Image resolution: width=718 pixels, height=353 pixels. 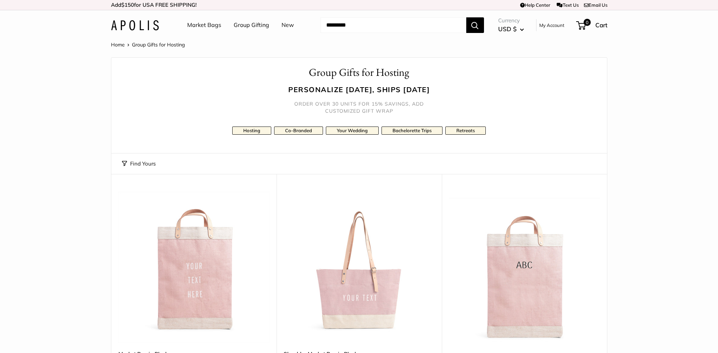 I want to click on span: Group Gifts for Hosting, so click(x=158, y=45).